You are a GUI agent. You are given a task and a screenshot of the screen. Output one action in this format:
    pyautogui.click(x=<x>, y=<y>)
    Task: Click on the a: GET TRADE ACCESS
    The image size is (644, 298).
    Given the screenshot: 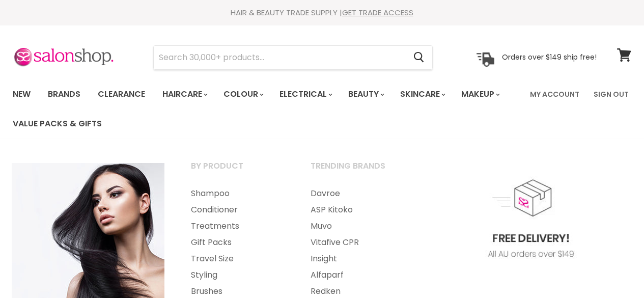 What is the action you would take?
    pyautogui.click(x=378, y=12)
    